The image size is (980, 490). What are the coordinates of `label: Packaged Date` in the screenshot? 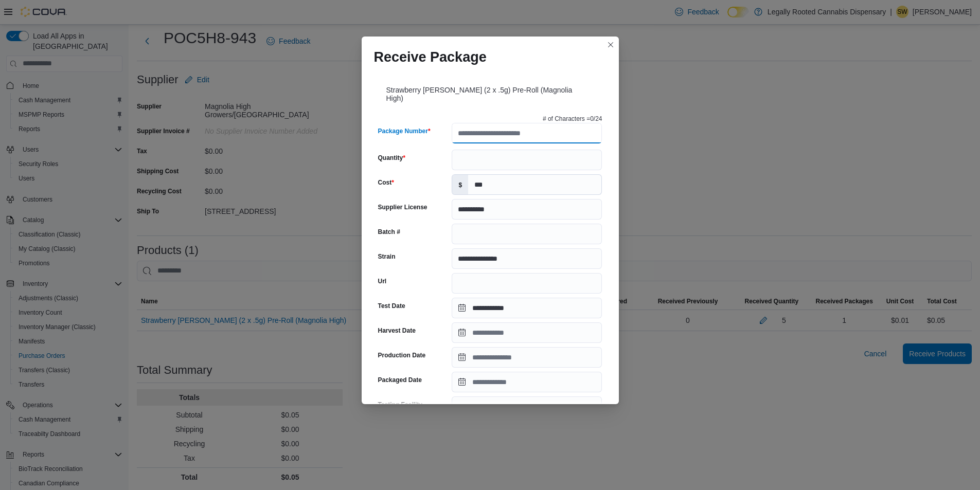 It's located at (400, 380).